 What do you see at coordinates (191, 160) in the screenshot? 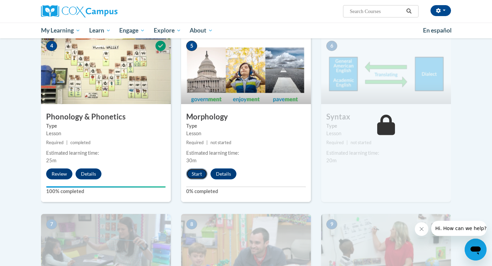
I see `span: 30m` at bounding box center [191, 160].